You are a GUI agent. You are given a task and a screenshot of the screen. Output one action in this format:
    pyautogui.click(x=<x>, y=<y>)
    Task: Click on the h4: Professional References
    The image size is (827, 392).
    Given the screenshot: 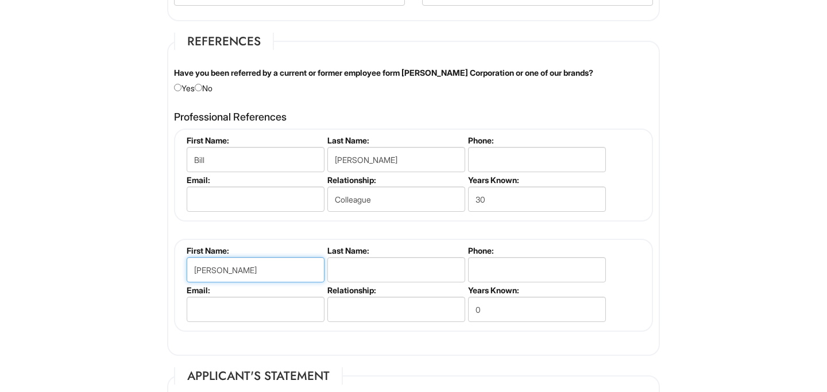 What is the action you would take?
    pyautogui.click(x=414, y=117)
    